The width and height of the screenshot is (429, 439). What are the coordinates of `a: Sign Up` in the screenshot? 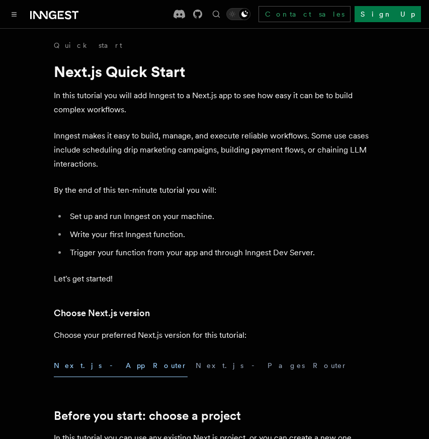 It's located at (388, 14).